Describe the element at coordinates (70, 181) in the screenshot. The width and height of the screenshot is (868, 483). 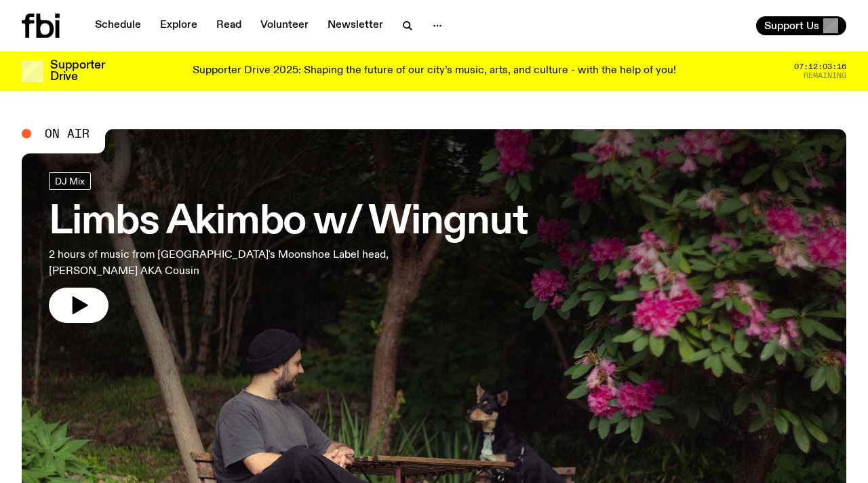
I see `a: DJ Mix` at that location.